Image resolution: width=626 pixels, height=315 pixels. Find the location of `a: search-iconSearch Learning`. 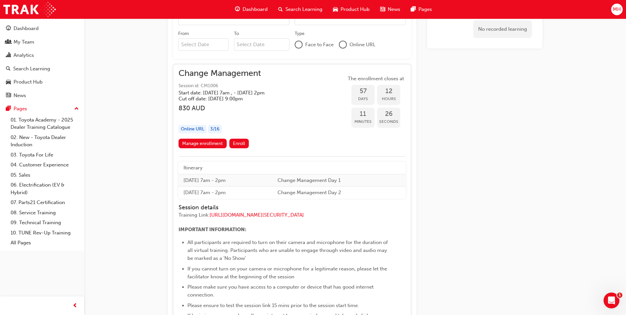

a: search-iconSearch Learning is located at coordinates (300, 9).